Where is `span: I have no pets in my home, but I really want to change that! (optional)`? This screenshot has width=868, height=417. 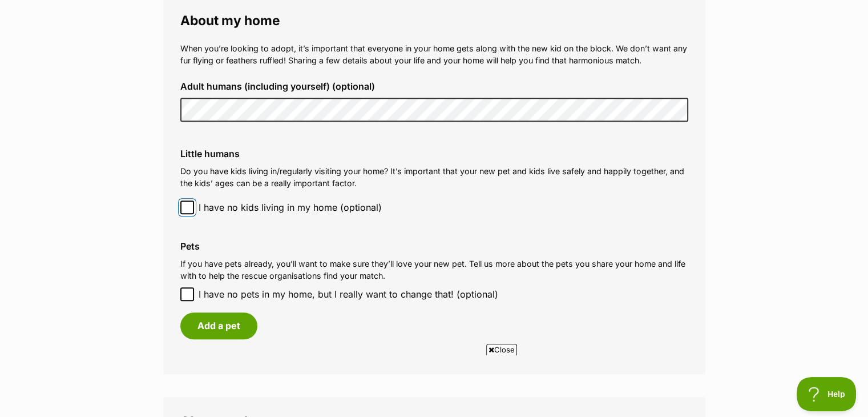
span: I have no pets in my home, but I really want to change that! (optional) is located at coordinates (348, 294).